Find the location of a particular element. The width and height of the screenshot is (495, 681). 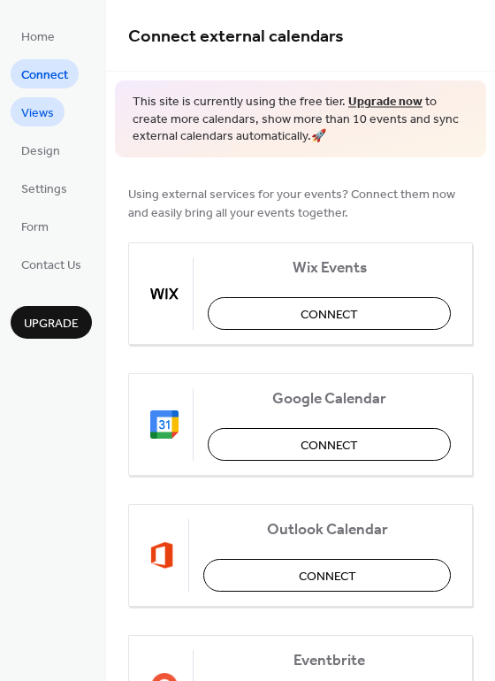

a: Design is located at coordinates (41, 150).